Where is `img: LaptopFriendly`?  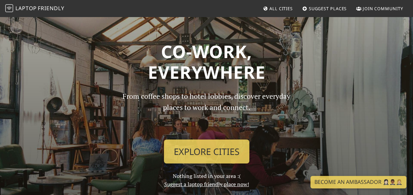
img: LaptopFriendly is located at coordinates (9, 8).